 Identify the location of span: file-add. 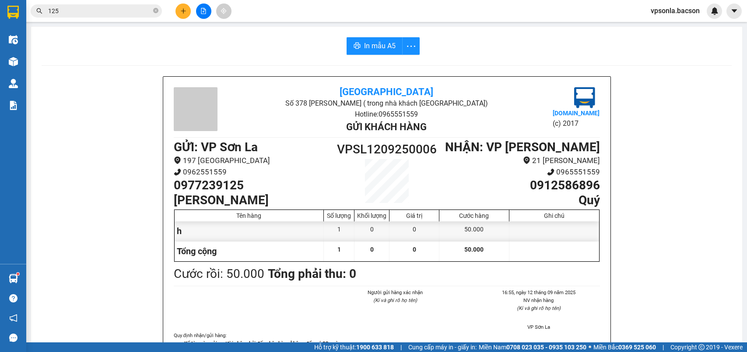
(204, 11).